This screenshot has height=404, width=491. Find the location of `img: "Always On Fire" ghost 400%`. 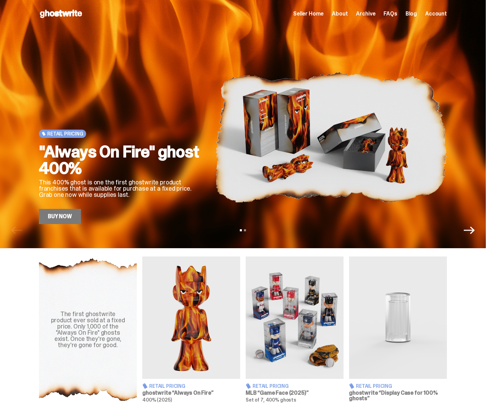

img: "Always On Fire" ghost 400% is located at coordinates (331, 137).